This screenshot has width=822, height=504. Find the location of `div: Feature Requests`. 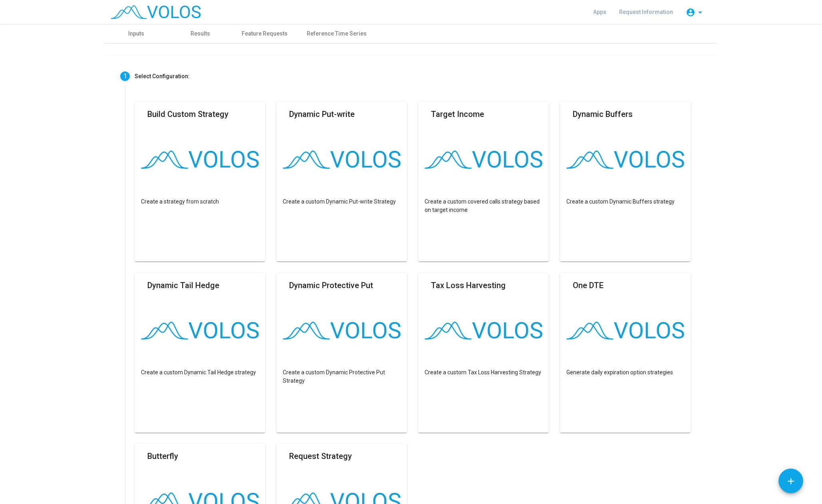

div: Feature Requests is located at coordinates (264, 33).